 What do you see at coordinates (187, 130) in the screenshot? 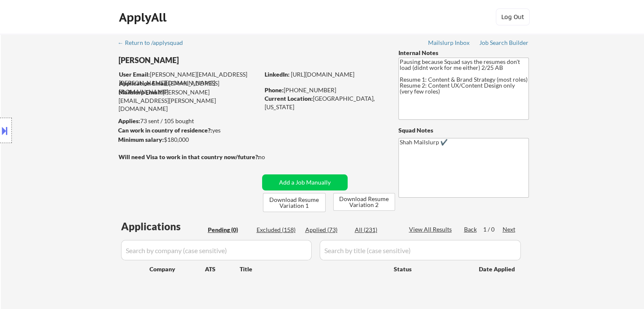
I see `div: yes` at bounding box center [187, 130].